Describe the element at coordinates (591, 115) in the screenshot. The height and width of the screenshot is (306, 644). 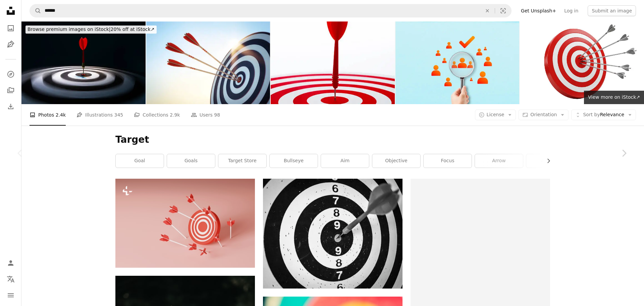
I see `span: Sort by` at that location.